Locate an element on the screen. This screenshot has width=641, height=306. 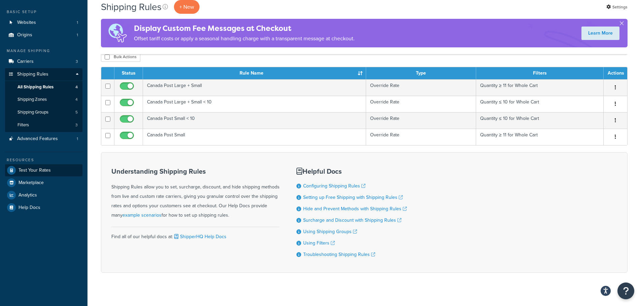
li: Origins is located at coordinates (44, 35).